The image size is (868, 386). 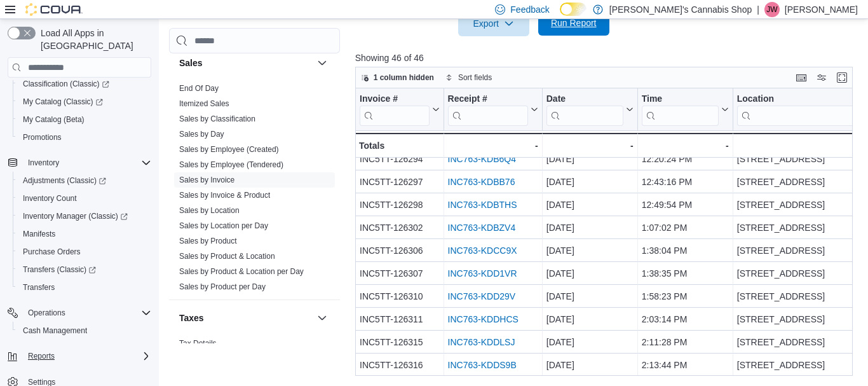 What do you see at coordinates (84, 287) in the screenshot?
I see `button: Transfers` at bounding box center [84, 287].